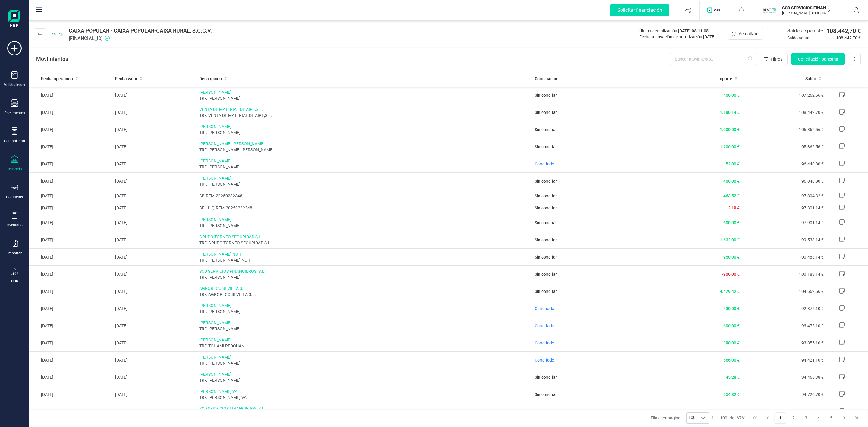 Image resolution: width=868 pixels, height=427 pixels. Describe the element at coordinates (783, 360) in the screenshot. I see `td: 94.421,10 €` at that location.